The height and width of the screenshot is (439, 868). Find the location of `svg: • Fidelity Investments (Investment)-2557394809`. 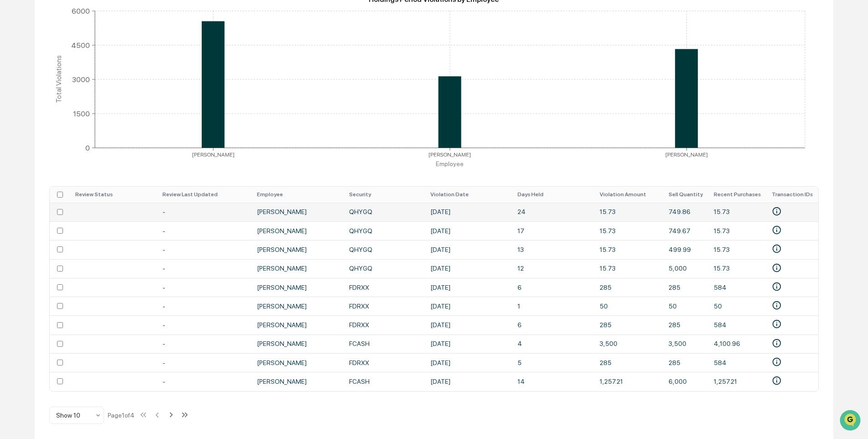

svg: • Fidelity Investments (Investment)-2557394809 is located at coordinates (777, 324).